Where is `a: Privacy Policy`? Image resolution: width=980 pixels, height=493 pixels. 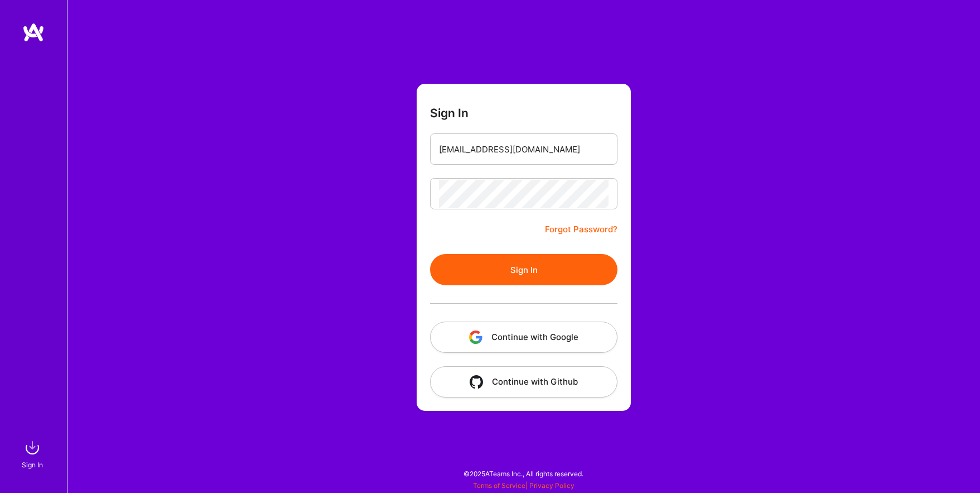 a: Privacy Policy is located at coordinates (552, 485).